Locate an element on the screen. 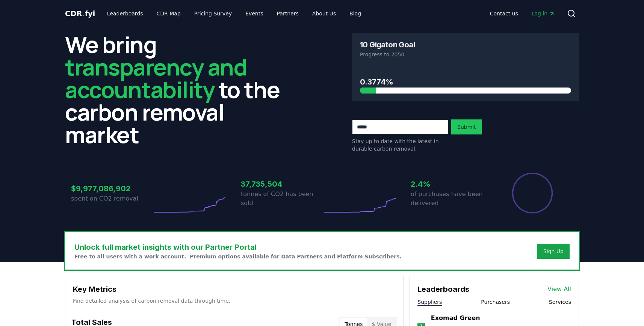  h3: Leaderboards is located at coordinates (443, 289).